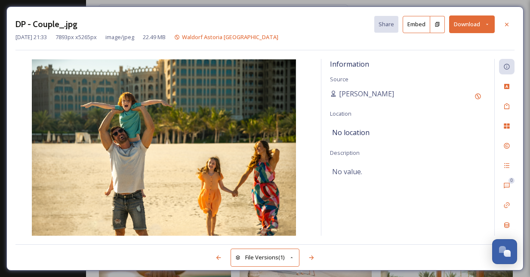 The image size is (530, 277). I want to click on span: No location, so click(351, 133).